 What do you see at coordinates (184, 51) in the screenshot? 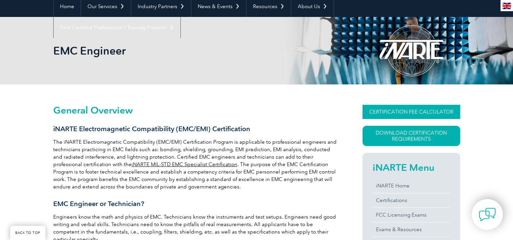
I see `h1: EMC Engineer` at bounding box center [184, 51].